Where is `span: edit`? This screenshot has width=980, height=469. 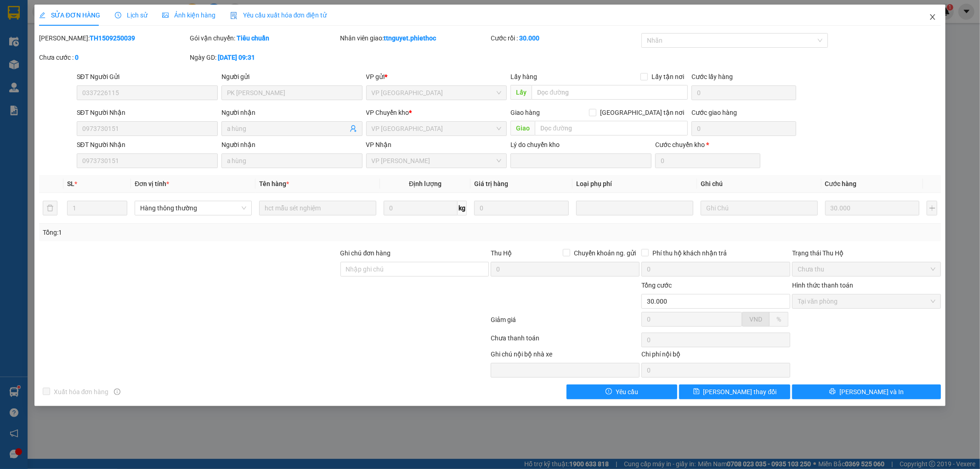
span: edit is located at coordinates (42, 16).